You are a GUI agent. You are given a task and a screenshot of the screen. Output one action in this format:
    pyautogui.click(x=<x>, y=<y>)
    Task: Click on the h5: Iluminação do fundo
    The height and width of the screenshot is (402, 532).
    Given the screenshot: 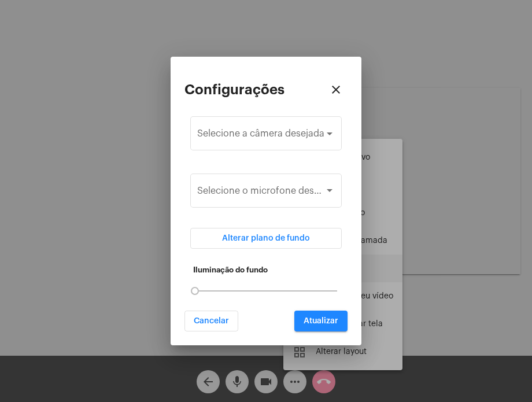 What is the action you would take?
    pyautogui.click(x=266, y=270)
    